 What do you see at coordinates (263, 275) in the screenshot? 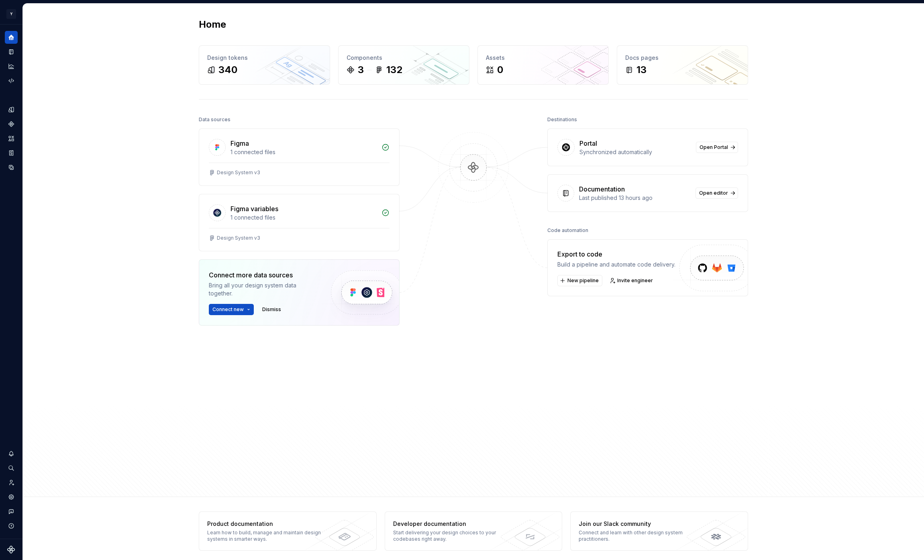
I see `div: Connect more data sources` at bounding box center [263, 275].